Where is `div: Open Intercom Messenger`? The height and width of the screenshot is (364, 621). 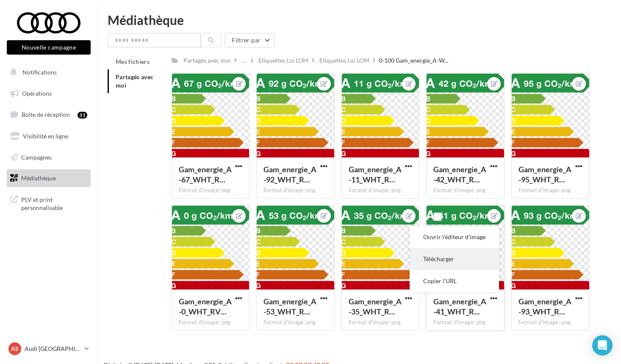
div: Open Intercom Messenger is located at coordinates (603, 346).